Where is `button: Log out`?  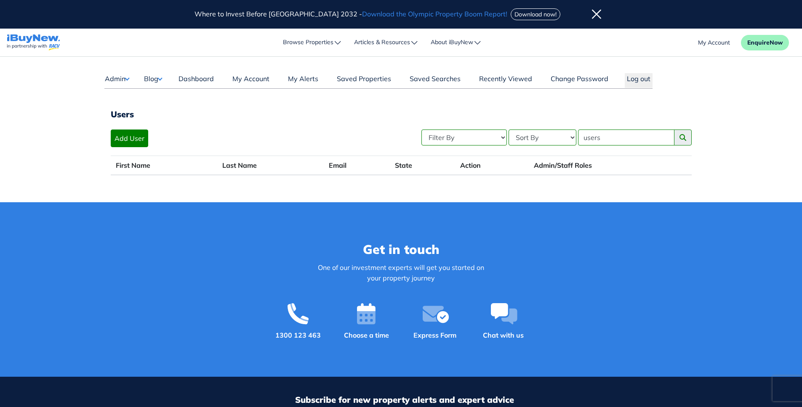 button: Log out is located at coordinates (638, 80).